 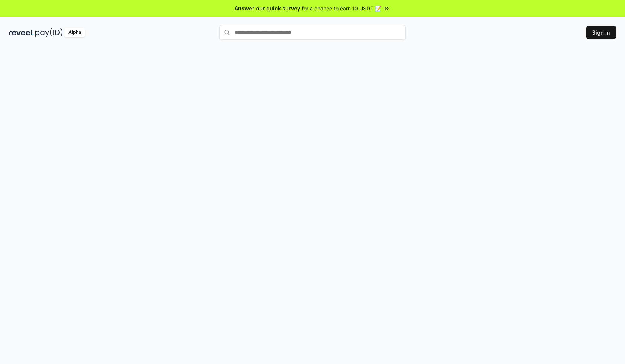 I want to click on img: reveel_dark, so click(x=21, y=32).